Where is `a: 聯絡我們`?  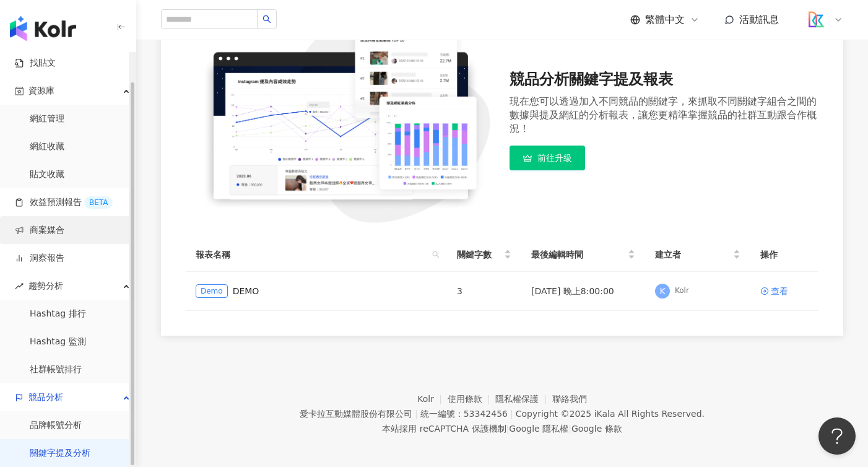
a: 聯絡我們 is located at coordinates (570, 399).